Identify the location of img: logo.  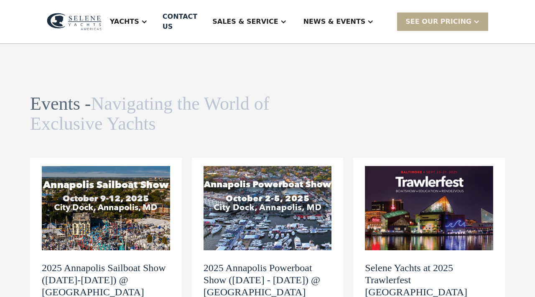
(74, 22).